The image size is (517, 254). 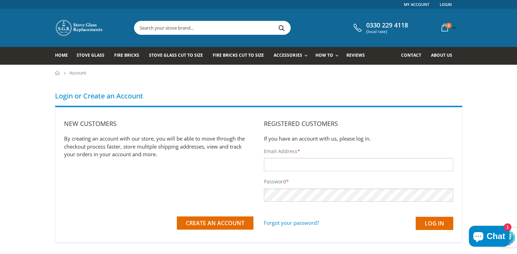 What do you see at coordinates (79, 28) in the screenshot?
I see `img: Stove Glass Replacement` at bounding box center [79, 28].